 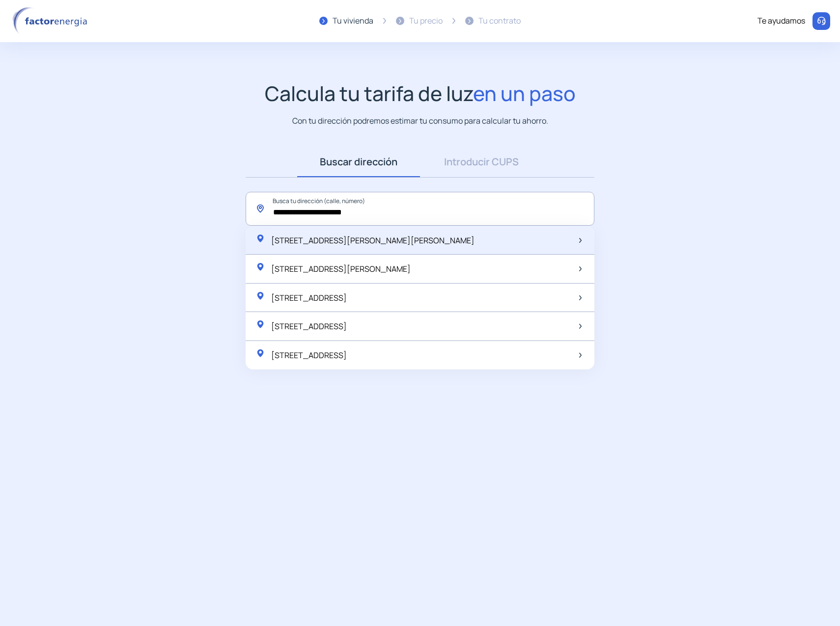 I want to click on div: Tu precio, so click(x=426, y=21).